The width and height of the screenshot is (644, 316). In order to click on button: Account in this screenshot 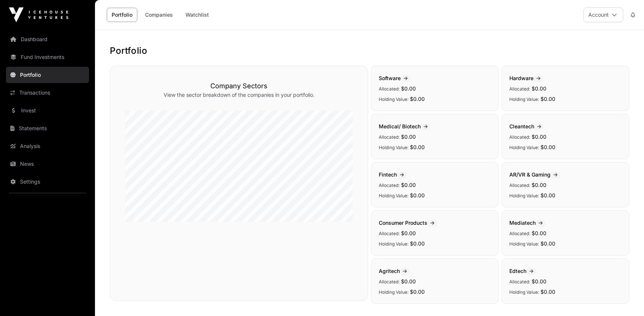, I will do `click(603, 15)`.